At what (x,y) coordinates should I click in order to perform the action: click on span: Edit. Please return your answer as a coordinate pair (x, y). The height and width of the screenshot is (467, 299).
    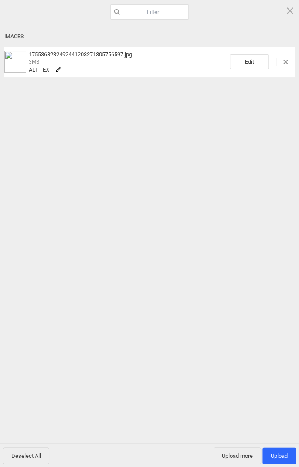
    Looking at the image, I should click on (249, 61).